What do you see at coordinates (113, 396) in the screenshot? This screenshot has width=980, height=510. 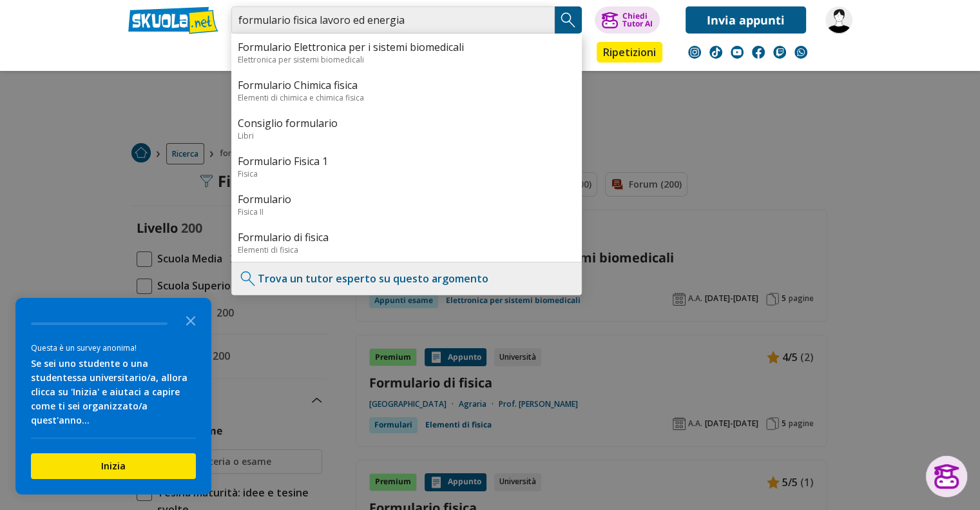 I see `div: Survey` at bounding box center [113, 396].